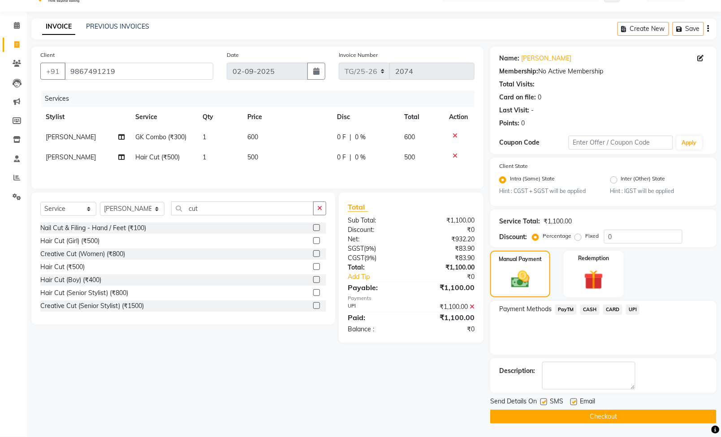 Image resolution: width=721 pixels, height=437 pixels. I want to click on span: Send Details On, so click(513, 402).